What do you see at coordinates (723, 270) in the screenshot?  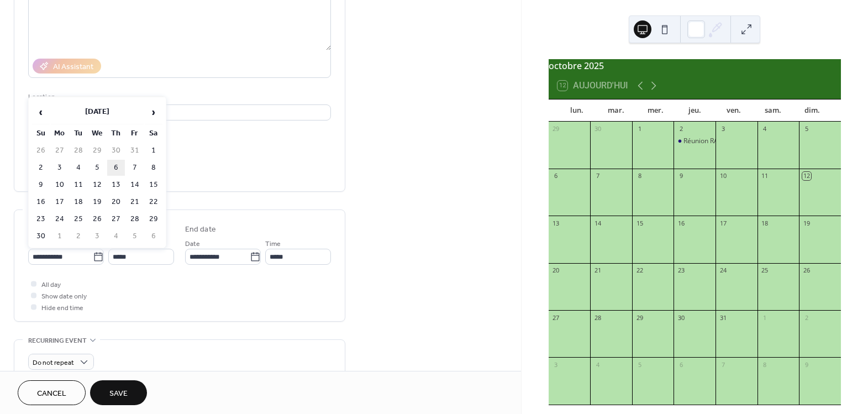 I see `div: 24` at bounding box center [723, 270].